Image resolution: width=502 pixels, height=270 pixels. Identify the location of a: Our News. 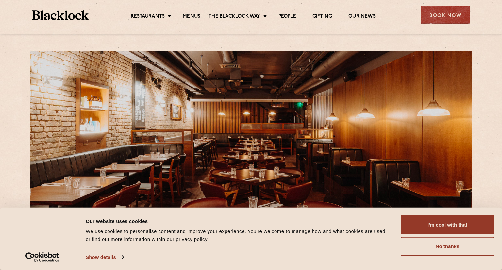
(362, 17).